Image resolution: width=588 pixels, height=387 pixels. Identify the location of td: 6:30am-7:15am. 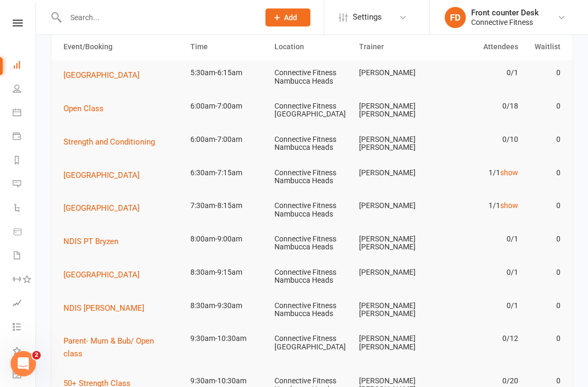
(228, 173).